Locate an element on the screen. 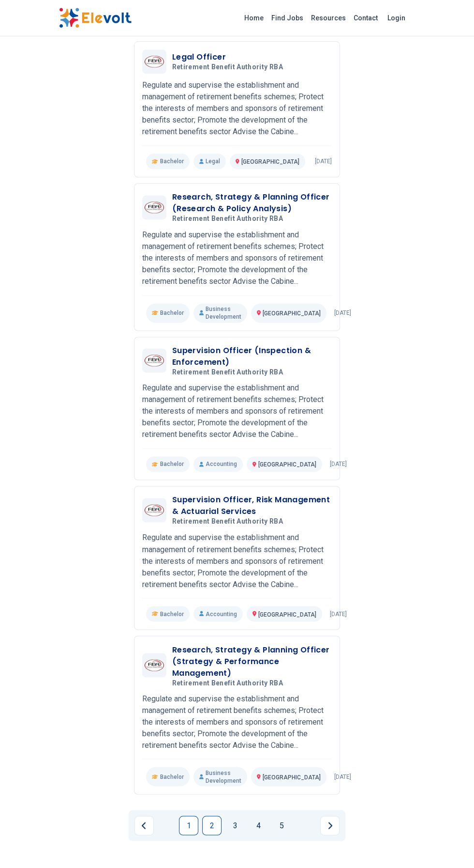 Image resolution: width=474 pixels, height=868 pixels. a: Retirement Benefit Authority RBALegal OfficerRetirement Benefit Authority RBARegulate and supervi... is located at coordinates (237, 109).